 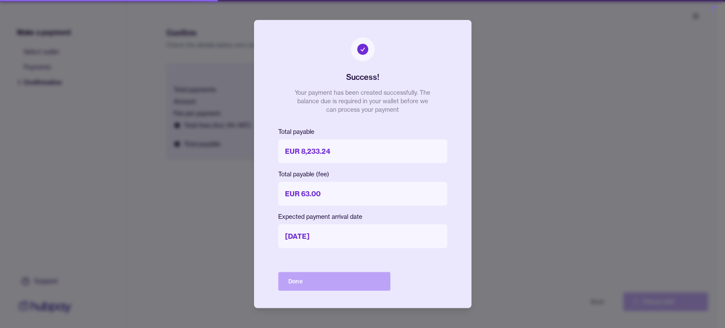 I want to click on p: Total payable, so click(x=363, y=132).